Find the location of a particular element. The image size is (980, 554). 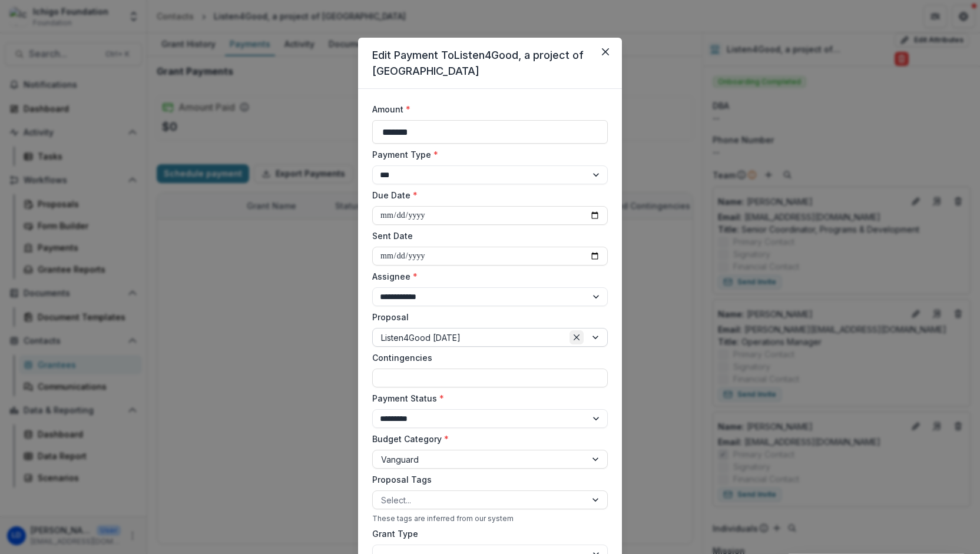

label: Due Date is located at coordinates (487, 195).